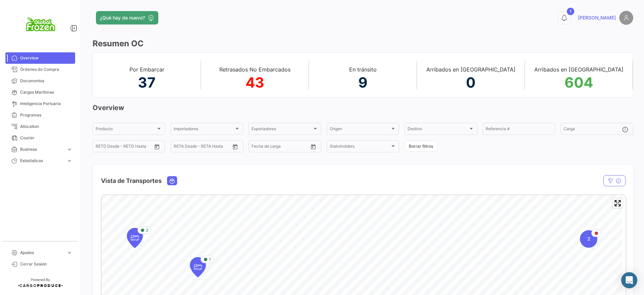 The image size is (644, 295). What do you see at coordinates (127, 18) in the screenshot?
I see `button: ¿Qué hay de nuevo?` at bounding box center [127, 18].